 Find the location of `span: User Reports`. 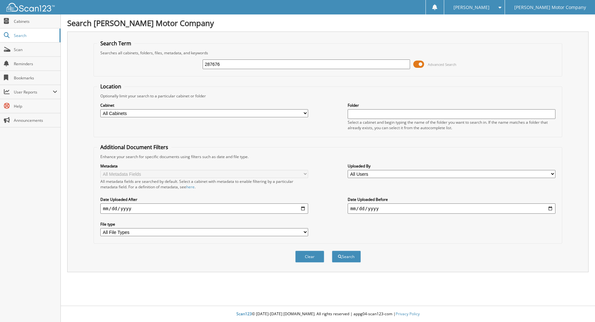

span: User Reports is located at coordinates (33, 92).